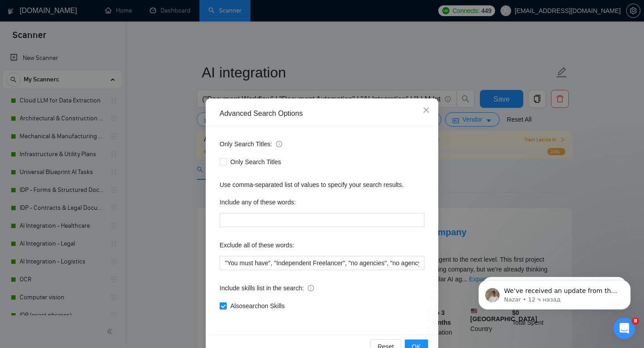 The image size is (644, 348). Describe the element at coordinates (636, 321) in the screenshot. I see `span: 8` at that location.